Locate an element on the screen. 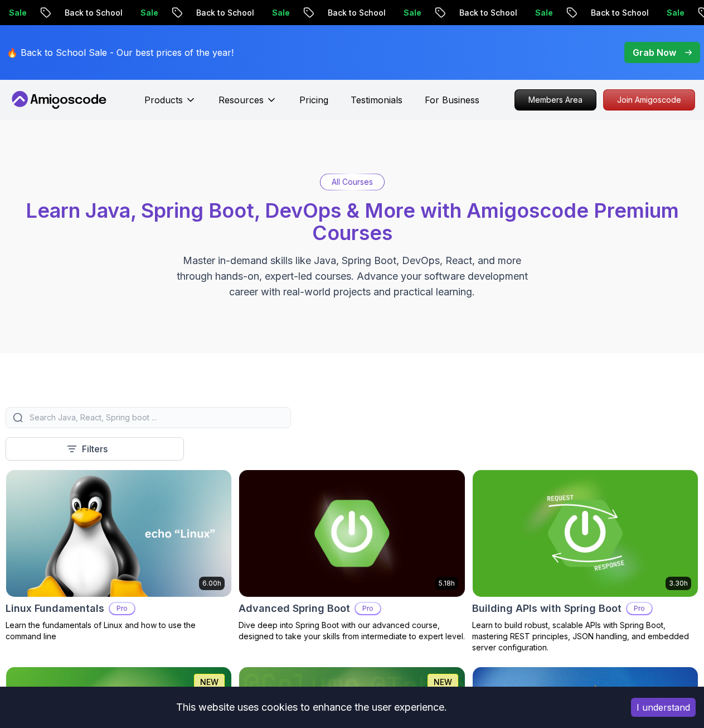 The width and height of the screenshot is (704, 728). p: Dive deep into Spring Boot with our advanced course, designed to take your skills from intermedia... is located at coordinates (352, 631).